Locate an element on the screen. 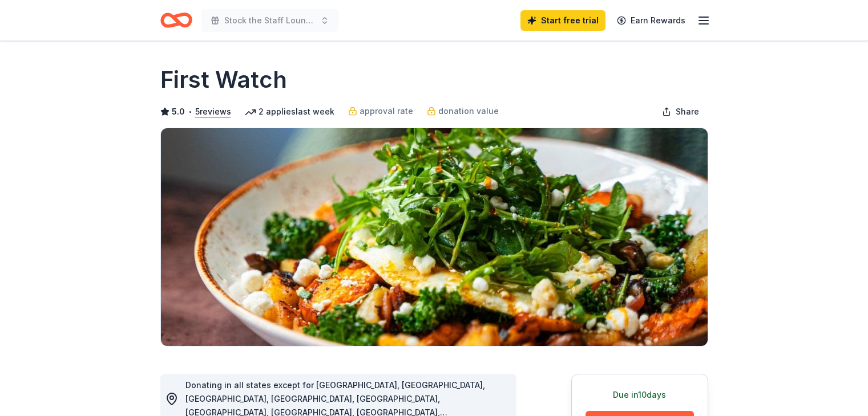 The height and width of the screenshot is (416, 868). a: Earn Rewards is located at coordinates (651, 20).